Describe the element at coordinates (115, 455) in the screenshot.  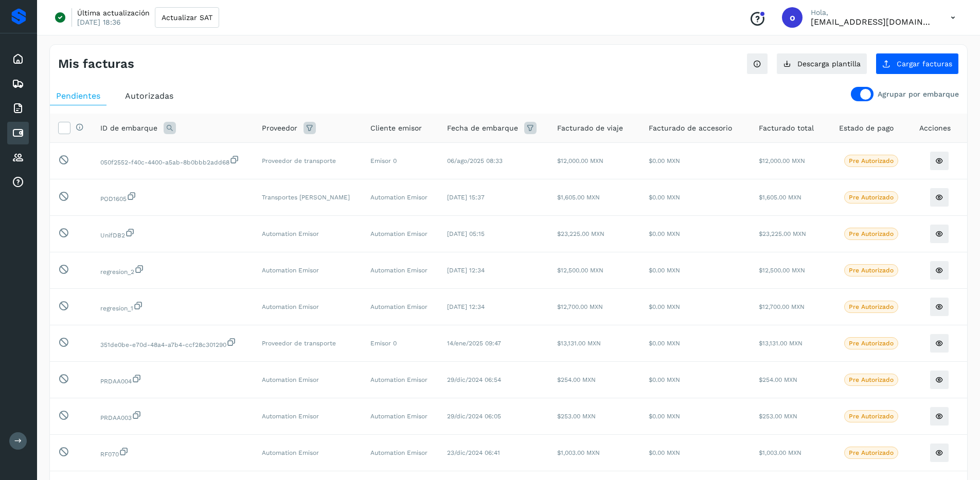
I see `span: 9f1983ea-73dd-4d31-9e51-68c61d053256` at that location.